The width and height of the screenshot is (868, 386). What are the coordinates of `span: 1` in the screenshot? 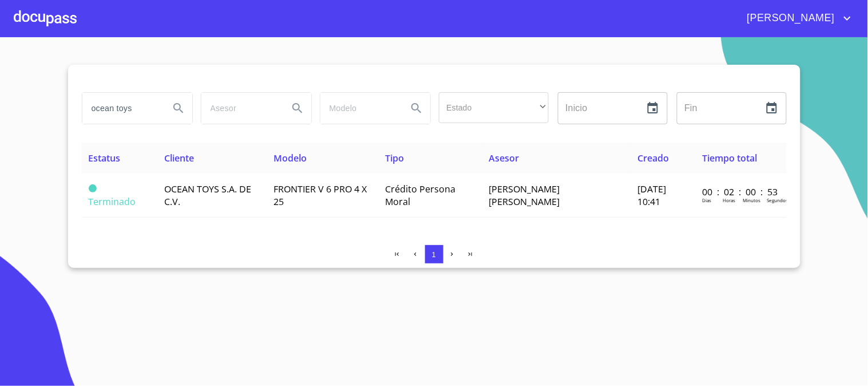 It's located at (434, 255).